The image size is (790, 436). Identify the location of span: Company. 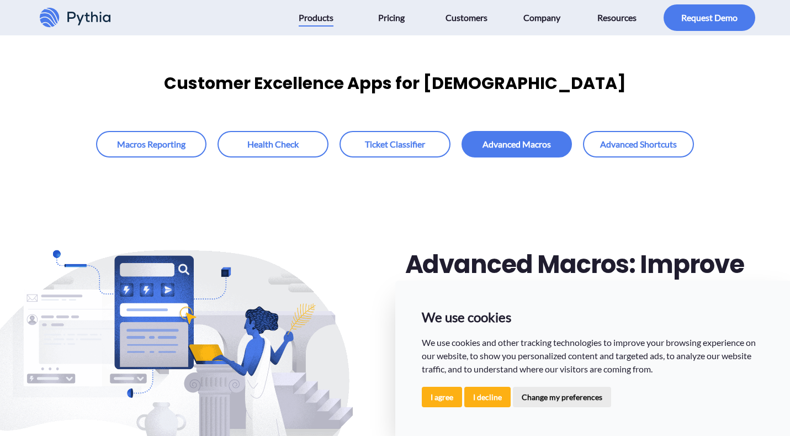
(542, 18).